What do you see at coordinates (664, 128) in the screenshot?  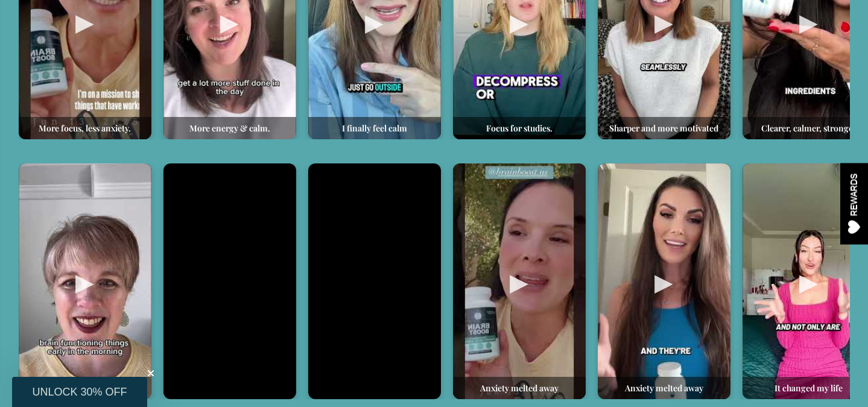 I see `div: Sharper and more motivated` at bounding box center [664, 128].